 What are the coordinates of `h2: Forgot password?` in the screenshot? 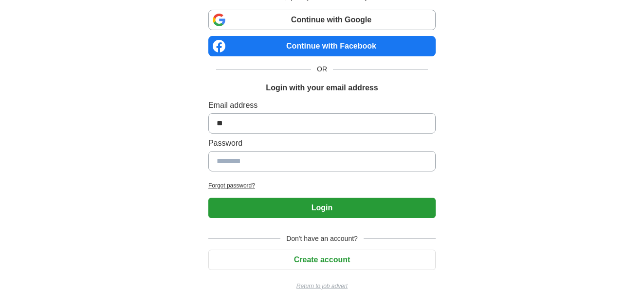 It's located at (322, 186).